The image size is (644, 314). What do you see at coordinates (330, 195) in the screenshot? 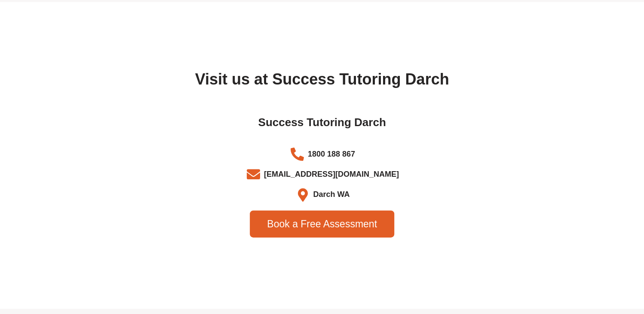
I see `span: Darch WA` at bounding box center [330, 195].